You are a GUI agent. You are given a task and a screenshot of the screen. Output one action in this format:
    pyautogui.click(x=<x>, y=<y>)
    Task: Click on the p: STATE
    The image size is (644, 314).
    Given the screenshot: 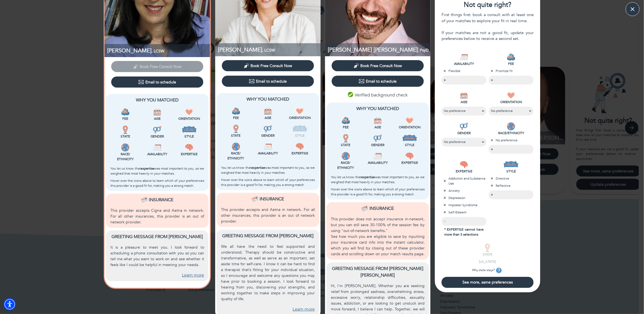 What is the action you would take?
    pyautogui.click(x=487, y=254)
    